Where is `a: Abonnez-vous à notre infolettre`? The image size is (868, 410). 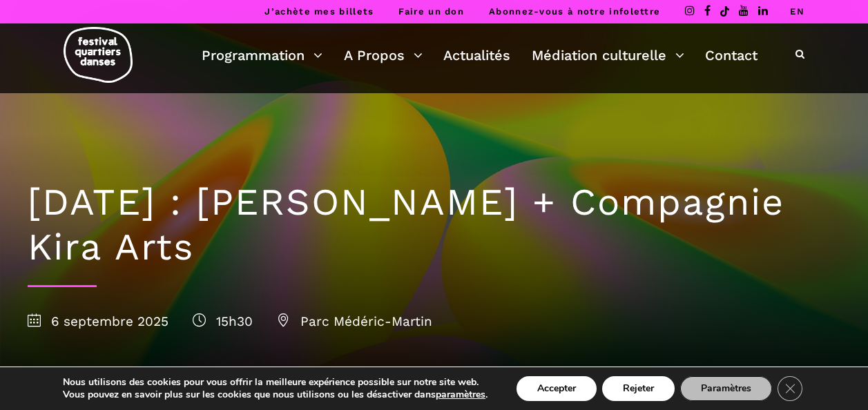
a: Abonnez-vous à notre infolettre is located at coordinates (575, 11).